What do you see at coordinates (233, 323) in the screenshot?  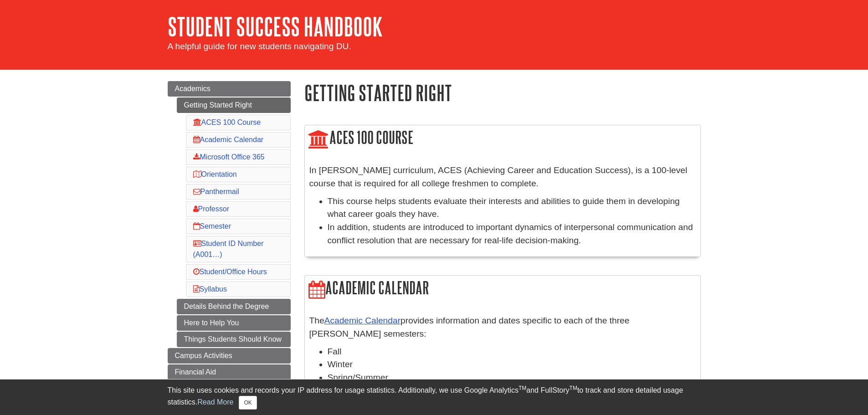 I see `a: Here to Help You` at bounding box center [233, 323].